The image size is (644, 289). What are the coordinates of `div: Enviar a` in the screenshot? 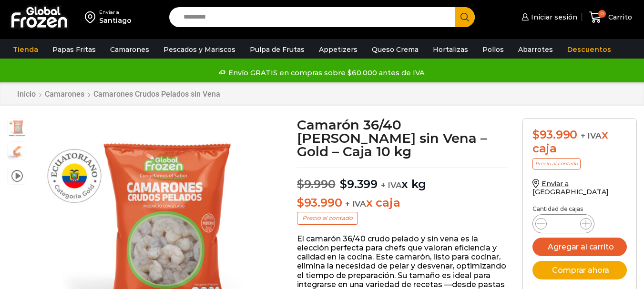 It's located at (115, 12).